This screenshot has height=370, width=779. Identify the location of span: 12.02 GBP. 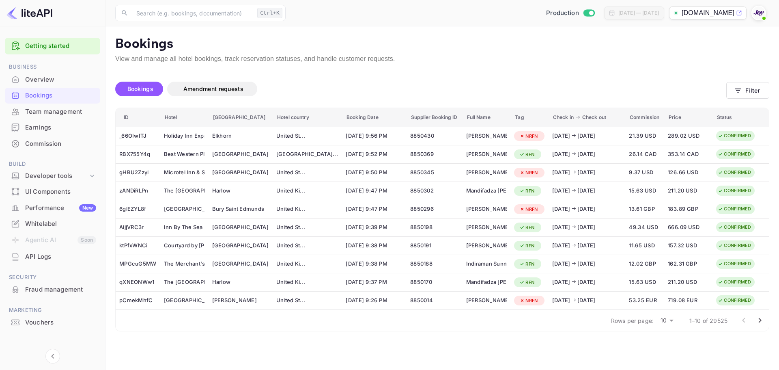
(645, 264).